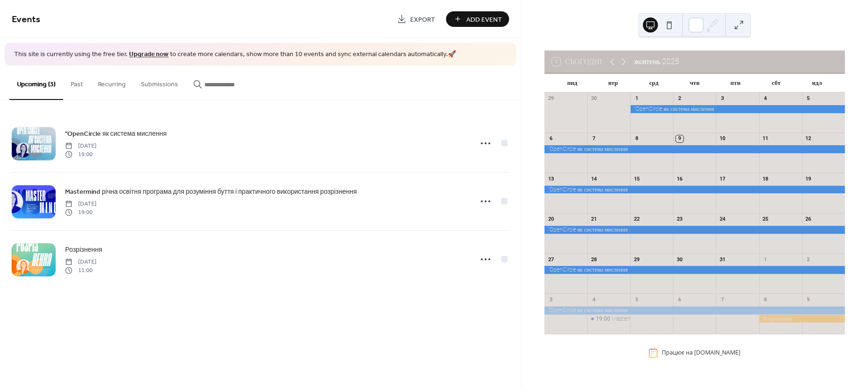  What do you see at coordinates (477, 19) in the screenshot?
I see `a: Add Event` at bounding box center [477, 19].